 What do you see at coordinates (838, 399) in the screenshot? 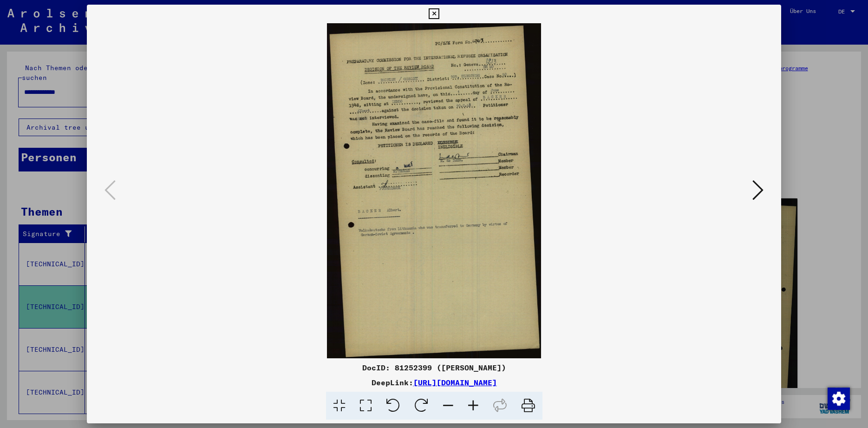
I see `img: Zustimmung ändern` at bounding box center [838, 399].